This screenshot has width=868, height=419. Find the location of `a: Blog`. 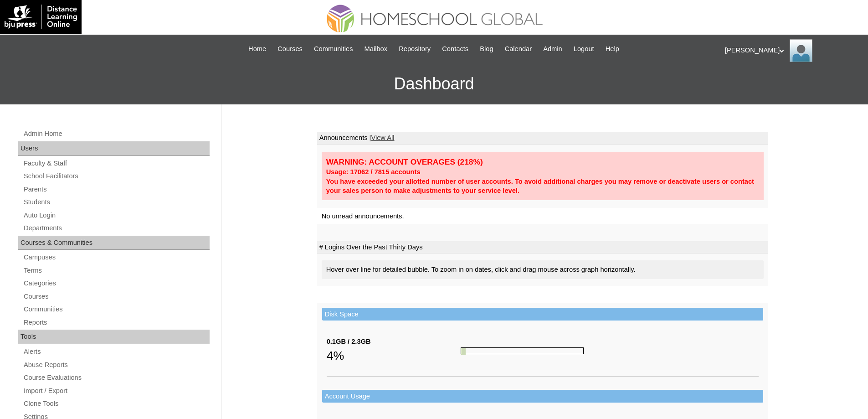

a: Blog is located at coordinates (486, 49).